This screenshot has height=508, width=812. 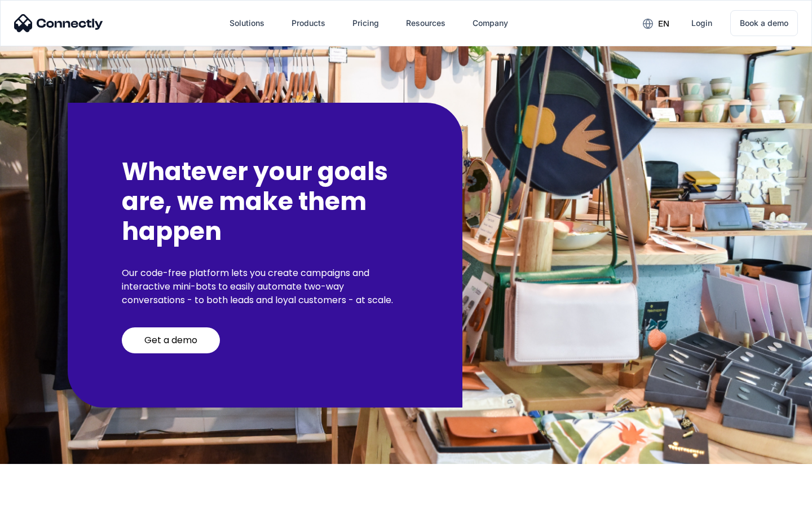 What do you see at coordinates (171, 340) in the screenshot?
I see `a: Get a demo` at bounding box center [171, 340].